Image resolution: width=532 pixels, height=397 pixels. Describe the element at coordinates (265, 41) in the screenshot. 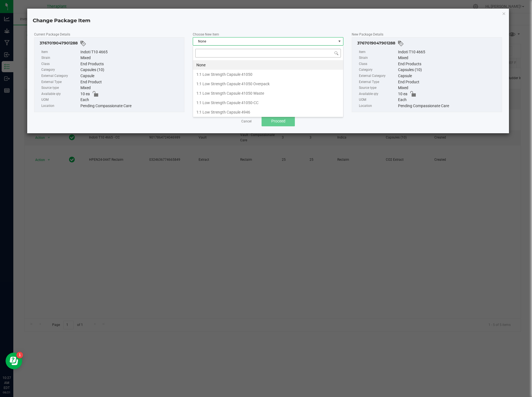

I see `span: None` at that location.